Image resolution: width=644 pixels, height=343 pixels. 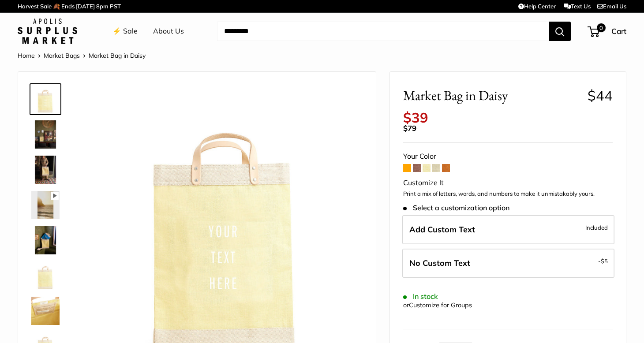 What do you see at coordinates (420, 296) in the screenshot?
I see `span: In stock` at bounding box center [420, 296].